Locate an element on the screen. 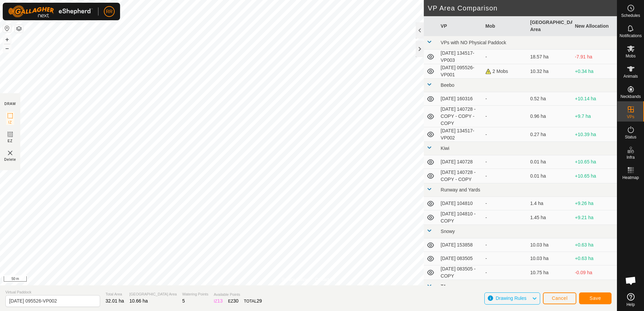 This screenshot has width=644, height=311. span: Runway and Yards is located at coordinates (460, 190).